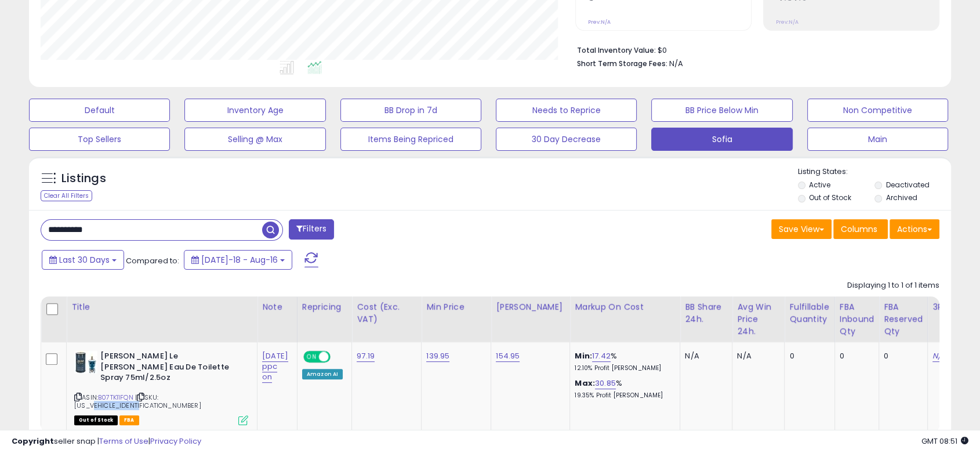  I want to click on label: Active, so click(820, 185).